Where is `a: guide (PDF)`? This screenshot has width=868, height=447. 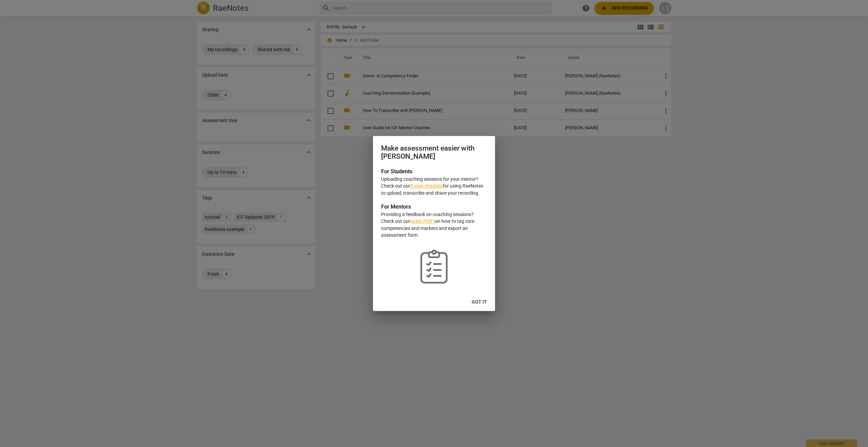
a: guide (PDF) is located at coordinates (423, 221).